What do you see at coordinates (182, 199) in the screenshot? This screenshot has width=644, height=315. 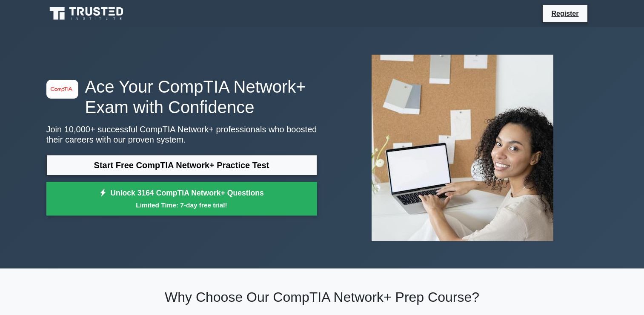 I see `a: Unlock 3164 CompTIA Network+ QuestionsLimited Time: 7-day free trial!` at bounding box center [182, 199].